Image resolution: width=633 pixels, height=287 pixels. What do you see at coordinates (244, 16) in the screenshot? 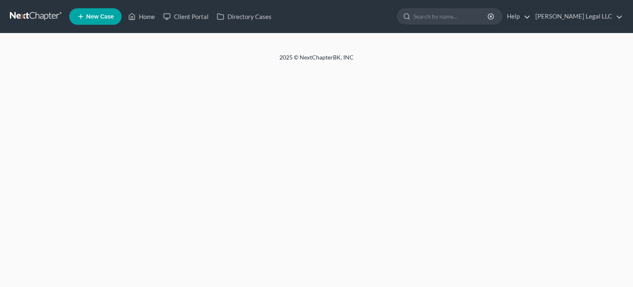
I see `a: Directory Cases` at bounding box center [244, 16].